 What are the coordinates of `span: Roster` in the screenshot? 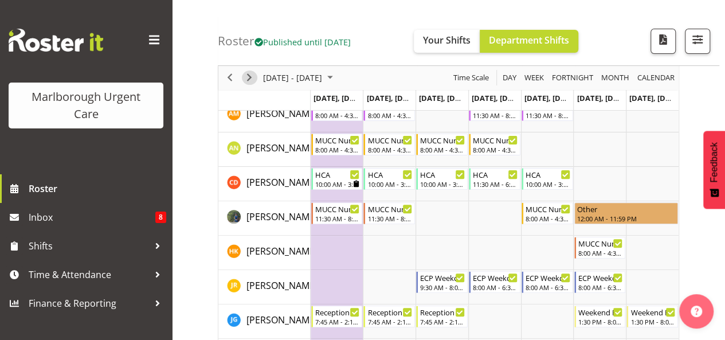 It's located at (97, 189).